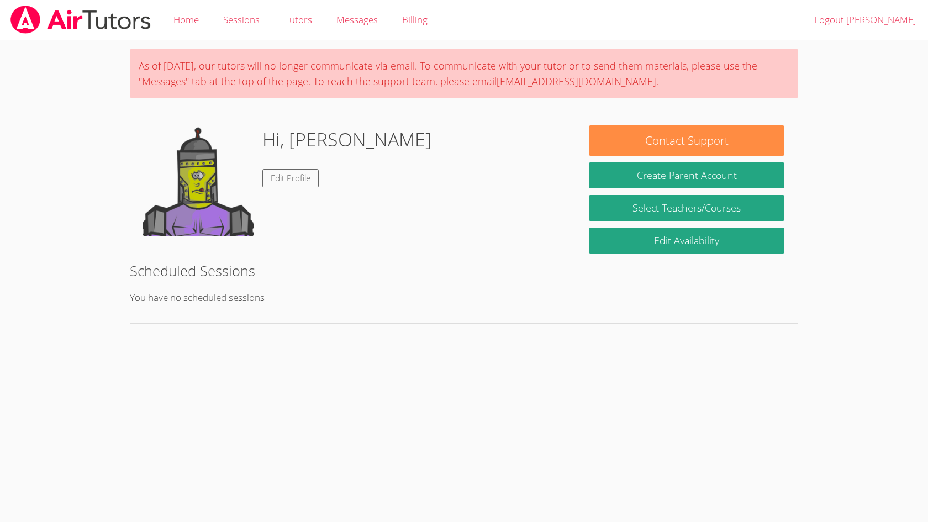  I want to click on button: Create Parent Account, so click(687, 175).